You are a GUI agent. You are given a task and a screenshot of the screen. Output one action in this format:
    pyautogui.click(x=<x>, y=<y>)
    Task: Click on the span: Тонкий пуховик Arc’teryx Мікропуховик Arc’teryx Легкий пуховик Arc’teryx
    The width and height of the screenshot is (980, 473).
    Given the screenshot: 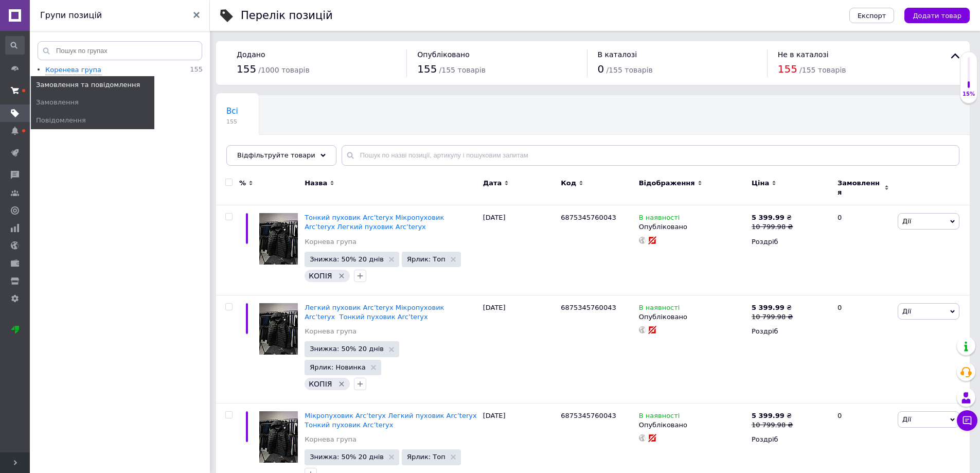 What is the action you would take?
    pyautogui.click(x=374, y=222)
    